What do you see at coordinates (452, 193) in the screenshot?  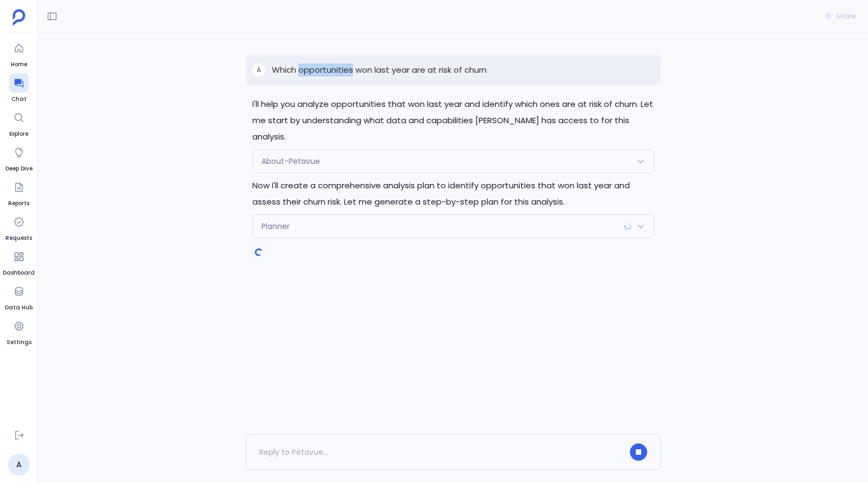 I see `p: Now I'll create a comprehensive analysis plan to identify opportunities that won last year and as...` at bounding box center [452, 193].